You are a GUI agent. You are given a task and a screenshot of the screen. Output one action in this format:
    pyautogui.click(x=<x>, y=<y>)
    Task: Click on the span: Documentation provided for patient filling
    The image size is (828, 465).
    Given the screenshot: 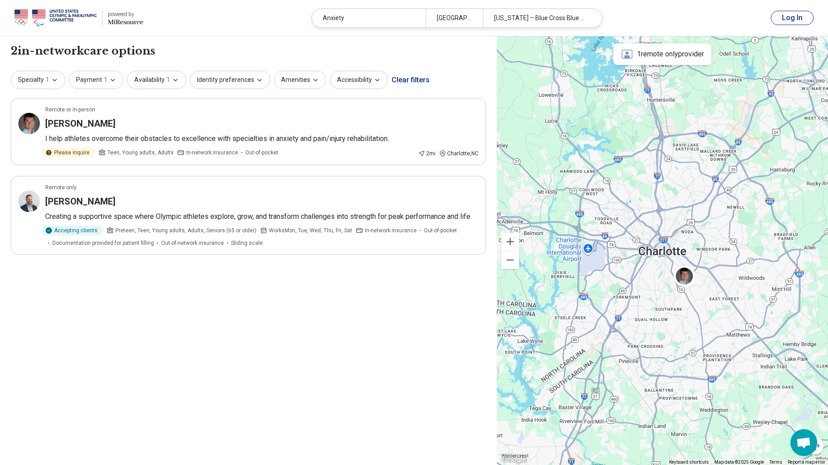 What is the action you would take?
    pyautogui.click(x=103, y=243)
    